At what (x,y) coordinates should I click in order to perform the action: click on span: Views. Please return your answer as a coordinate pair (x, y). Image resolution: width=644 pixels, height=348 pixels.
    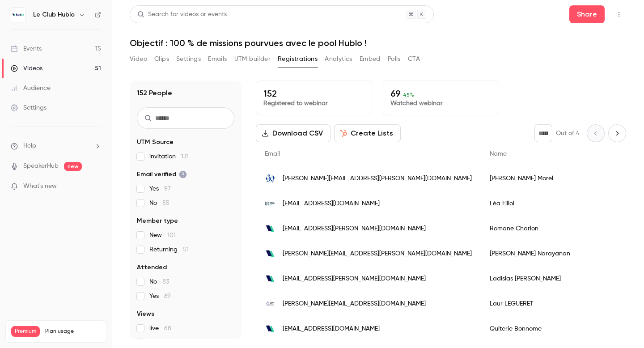
    Looking at the image, I should click on (145, 314).